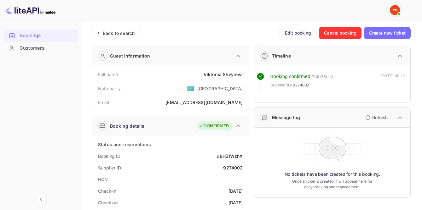  What do you see at coordinates (109, 156) in the screenshot?
I see `div: Booking ID` at bounding box center [109, 156].